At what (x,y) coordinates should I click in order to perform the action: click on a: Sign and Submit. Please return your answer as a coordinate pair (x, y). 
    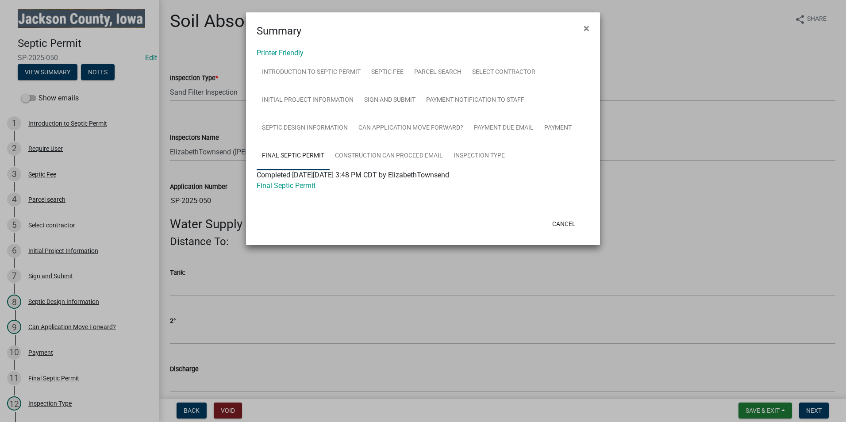
    Looking at the image, I should click on (390, 100).